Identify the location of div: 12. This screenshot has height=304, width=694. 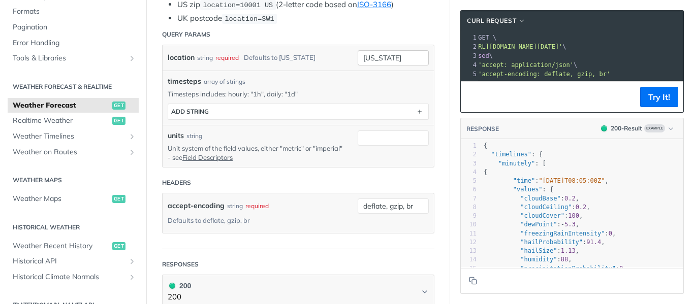
(468, 242).